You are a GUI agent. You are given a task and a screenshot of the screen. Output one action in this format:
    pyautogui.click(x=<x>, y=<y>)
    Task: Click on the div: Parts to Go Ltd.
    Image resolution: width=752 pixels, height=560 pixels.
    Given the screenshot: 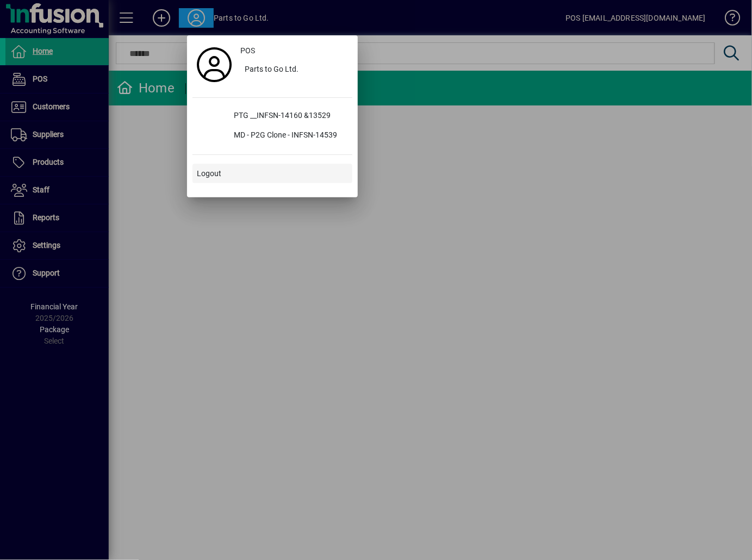 What is the action you would take?
    pyautogui.click(x=294, y=70)
    